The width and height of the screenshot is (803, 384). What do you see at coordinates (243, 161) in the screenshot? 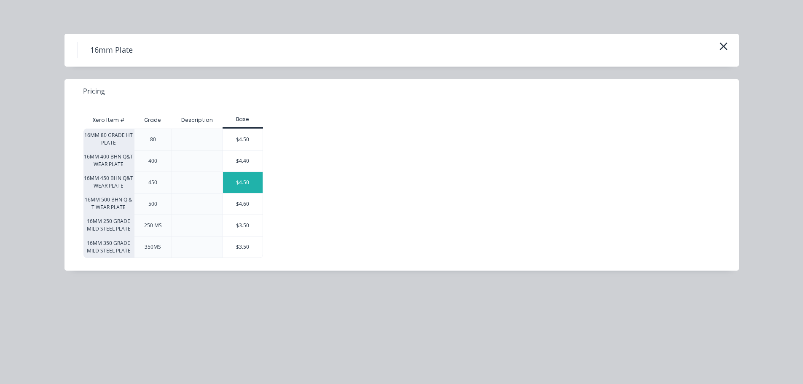
I see `div: $4.40` at bounding box center [243, 161].